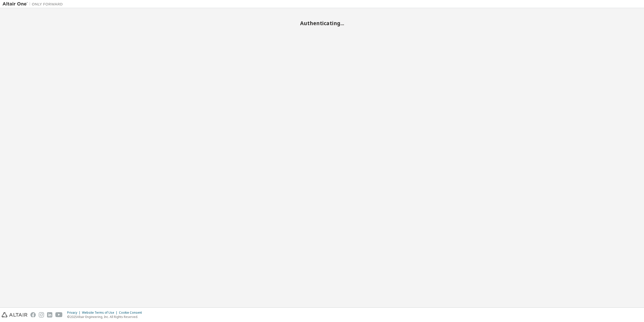 This screenshot has width=644, height=322. I want to click on h2: Authenticating..., so click(322, 23).